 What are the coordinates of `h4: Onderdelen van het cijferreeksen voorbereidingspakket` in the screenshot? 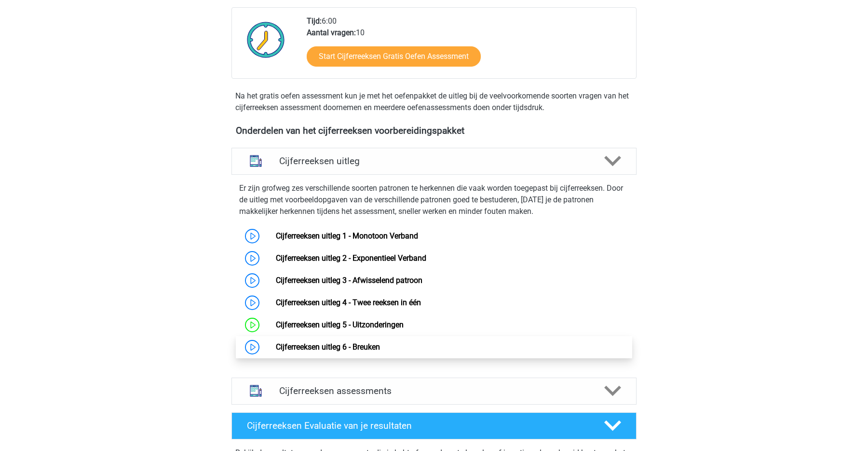 It's located at (434, 130).